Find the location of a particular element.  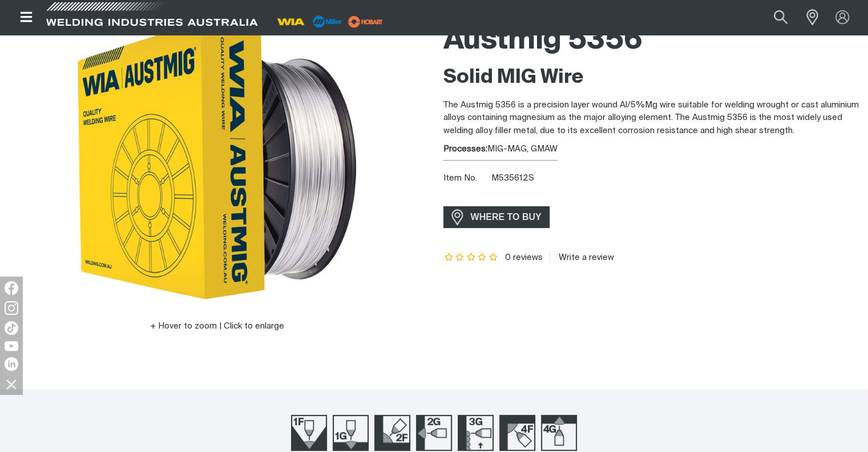

img: YouTube is located at coordinates (12, 346).